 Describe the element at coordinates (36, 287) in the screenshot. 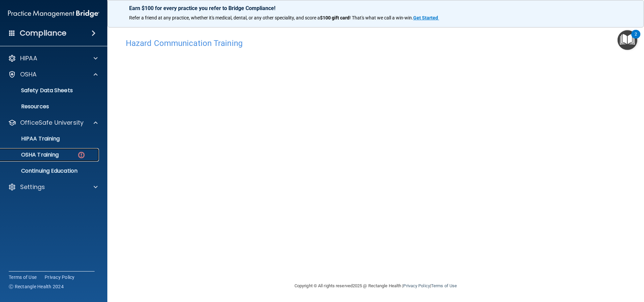

I see `span: Ⓒ Rectangle Health 2024` at that location.